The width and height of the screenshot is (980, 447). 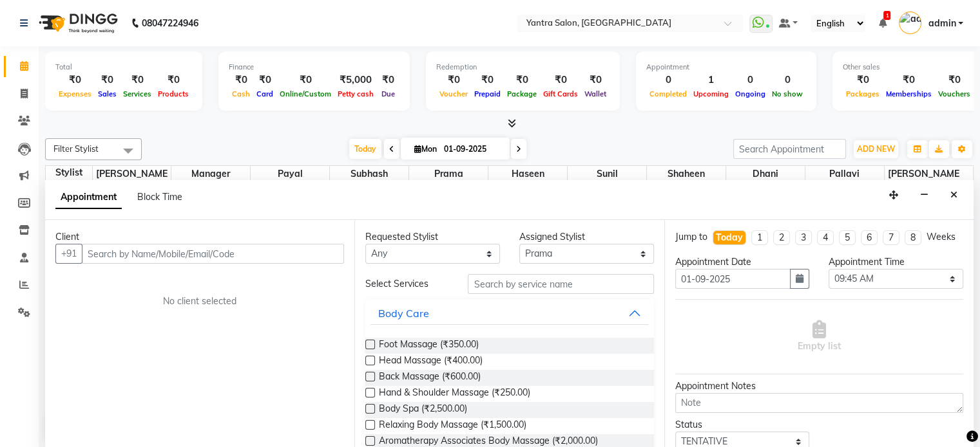 I want to click on div: Requested Stylist, so click(x=432, y=237).